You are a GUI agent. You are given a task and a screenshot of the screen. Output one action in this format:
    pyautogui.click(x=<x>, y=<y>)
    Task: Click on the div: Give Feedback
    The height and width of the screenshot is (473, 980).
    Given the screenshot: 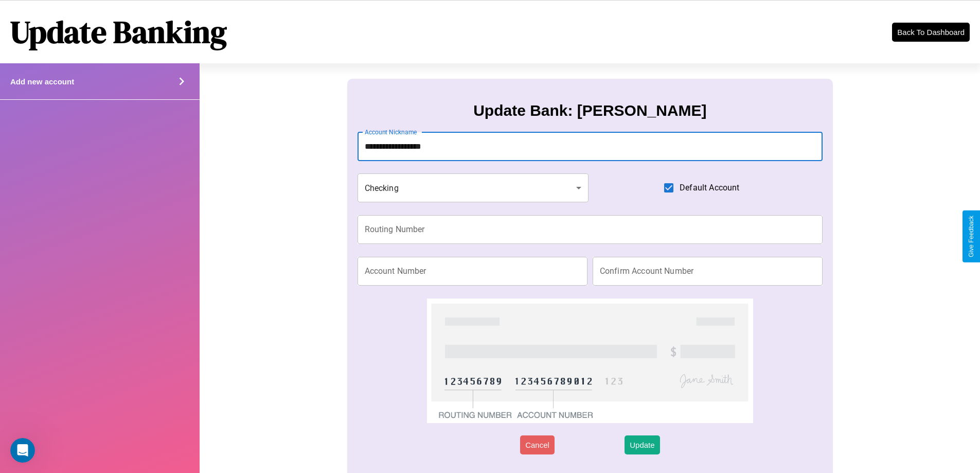 What is the action you would take?
    pyautogui.click(x=971, y=236)
    